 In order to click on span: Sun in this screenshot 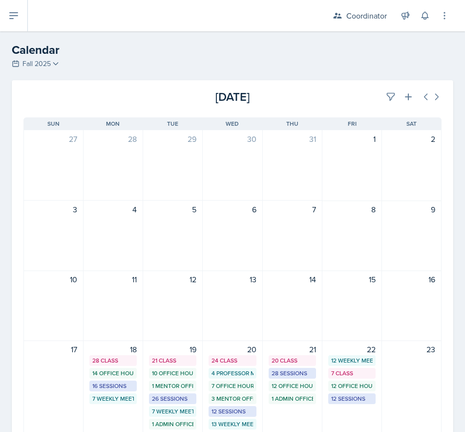, I will do `click(53, 124)`.